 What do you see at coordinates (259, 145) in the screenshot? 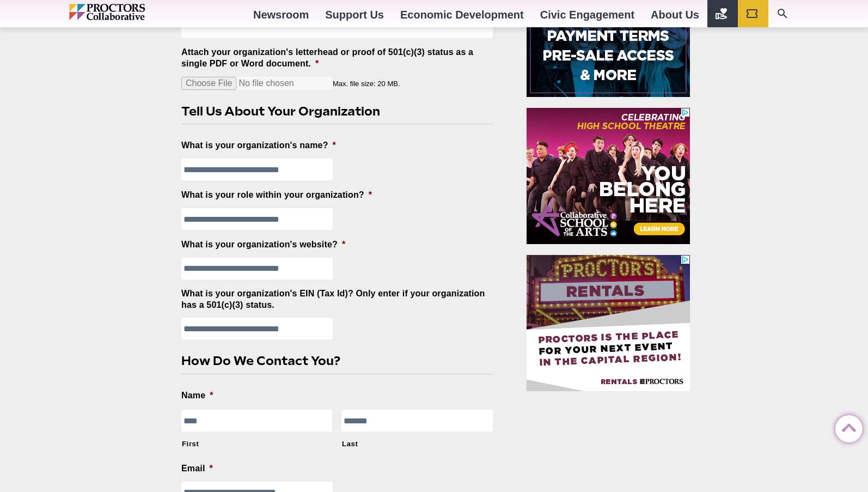
I see `label: What is your organization's name?` at bounding box center [259, 145].